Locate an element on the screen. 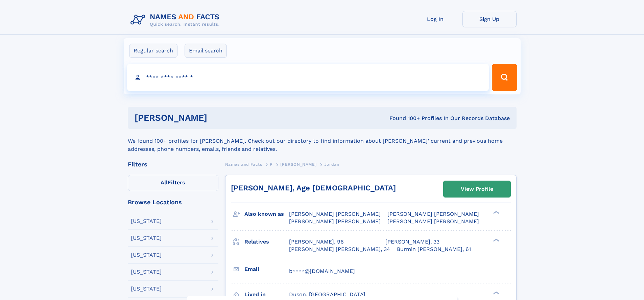 The height and width of the screenshot is (300, 644). div: Found 100+ Profiles In Our Records Database is located at coordinates (404, 118).